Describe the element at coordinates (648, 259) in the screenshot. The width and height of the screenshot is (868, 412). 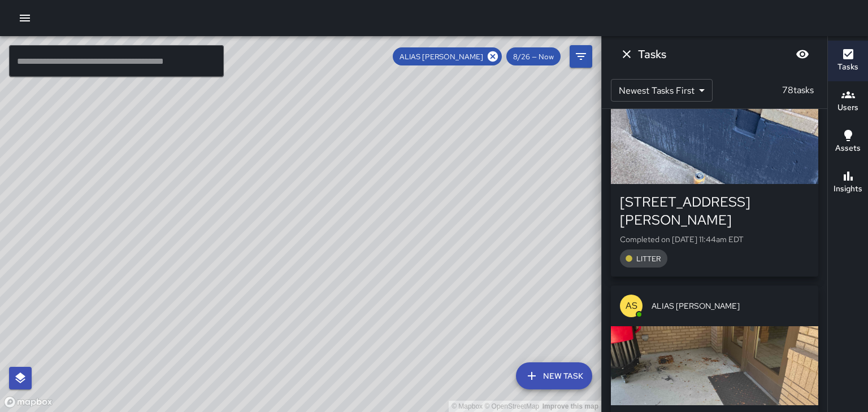
I see `span: LITTER` at that location.